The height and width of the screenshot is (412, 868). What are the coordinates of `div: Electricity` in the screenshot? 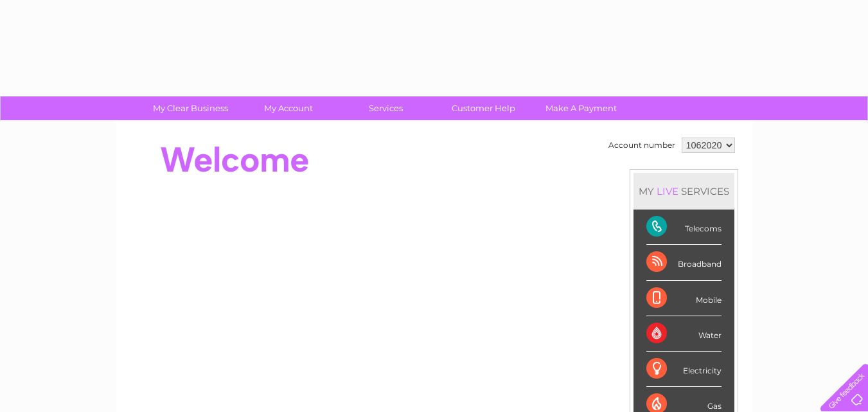 It's located at (684, 369).